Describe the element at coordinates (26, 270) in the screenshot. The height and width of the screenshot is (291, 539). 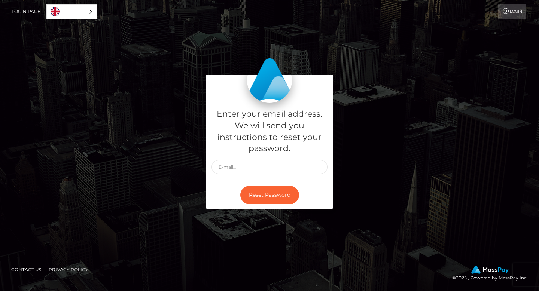
I see `a: Contact Us` at that location.